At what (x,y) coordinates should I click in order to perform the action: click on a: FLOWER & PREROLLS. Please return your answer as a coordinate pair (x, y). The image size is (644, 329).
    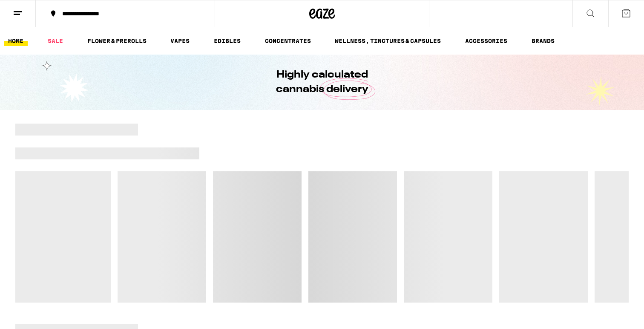
    Looking at the image, I should click on (117, 41).